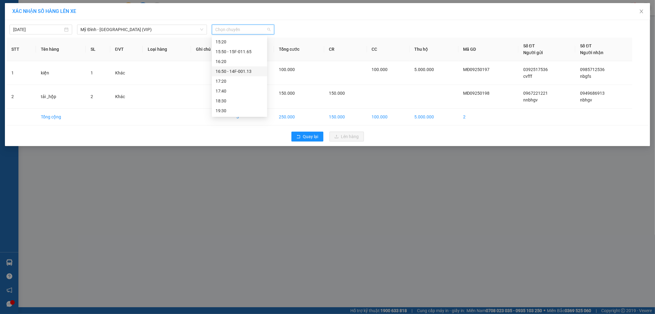  Describe the element at coordinates (489, 49) in the screenshot. I see `th: Mã GD` at that location.